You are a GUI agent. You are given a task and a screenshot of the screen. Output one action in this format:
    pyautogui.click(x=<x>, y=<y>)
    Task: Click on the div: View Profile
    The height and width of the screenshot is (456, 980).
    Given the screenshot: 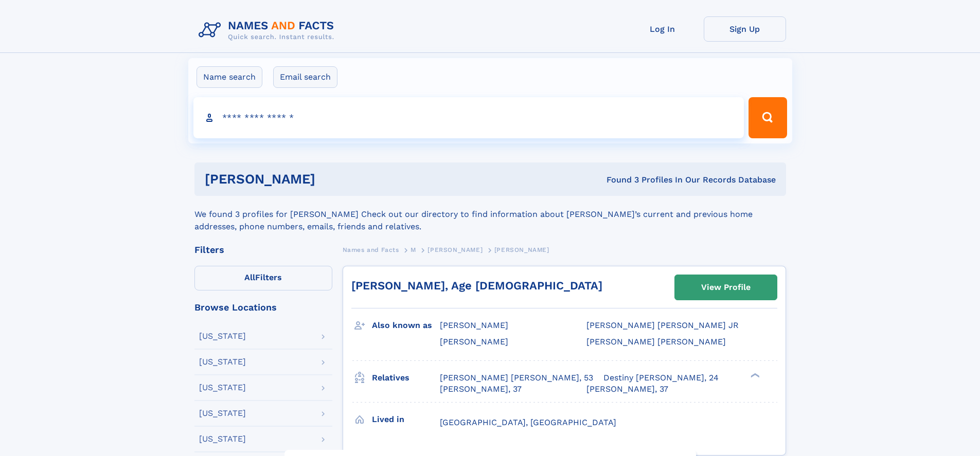 What is the action you would take?
    pyautogui.click(x=726, y=287)
    